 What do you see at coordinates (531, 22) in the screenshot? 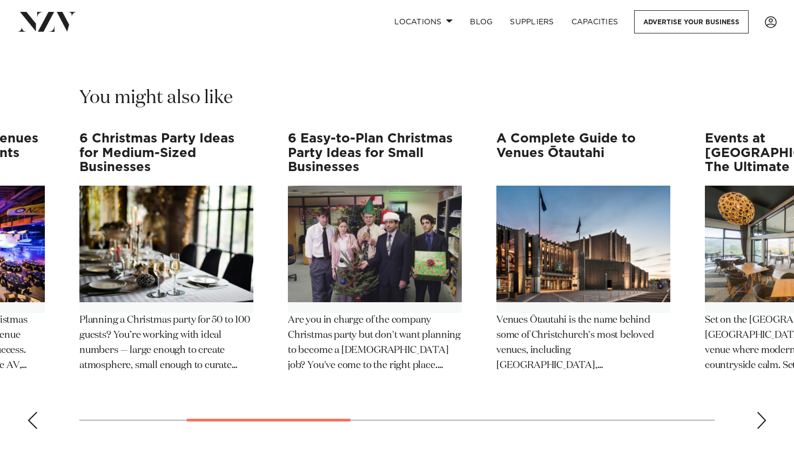
I see `a: SUPPLIERS` at bounding box center [531, 22].